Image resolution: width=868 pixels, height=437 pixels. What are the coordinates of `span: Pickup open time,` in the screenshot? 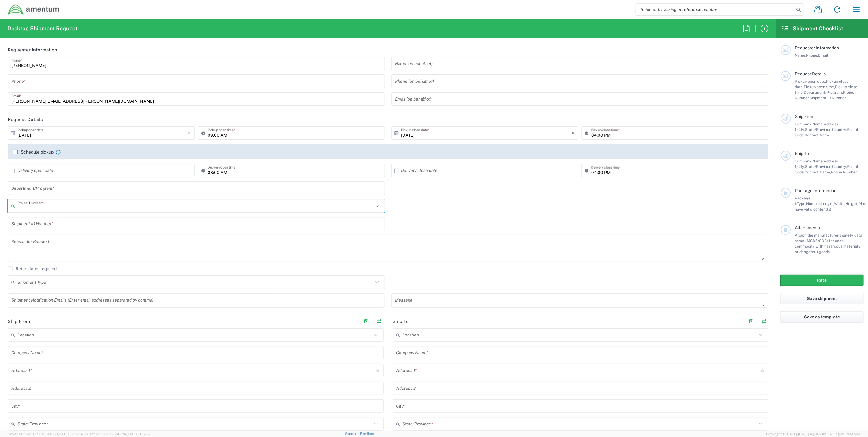 It's located at (819, 87).